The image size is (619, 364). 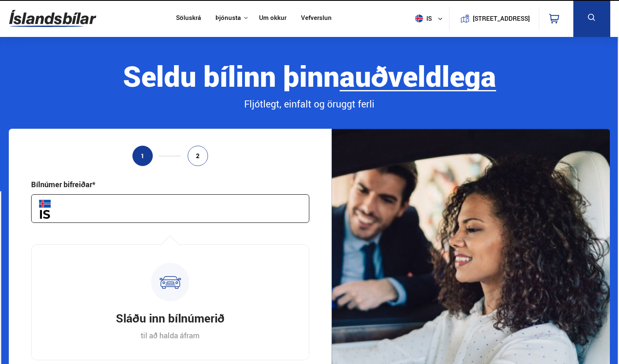 What do you see at coordinates (418, 75) in the screenshot?
I see `b: auðveldlega` at bounding box center [418, 75].